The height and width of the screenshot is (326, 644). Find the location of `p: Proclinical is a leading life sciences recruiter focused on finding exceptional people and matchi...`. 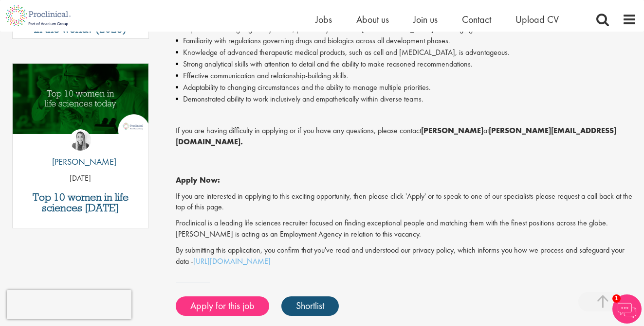

p: Proclinical is a leading life sciences recruiter focused on finding exceptional people and matchi... is located at coordinates (406, 229).